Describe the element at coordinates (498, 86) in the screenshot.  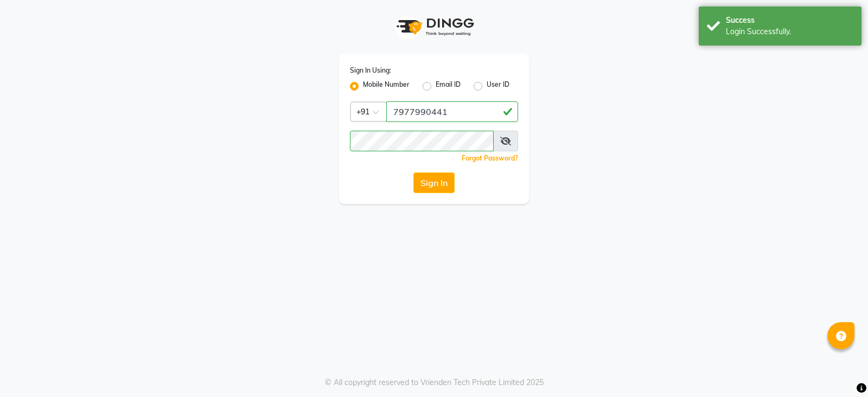
I see `label: User ID` at that location.